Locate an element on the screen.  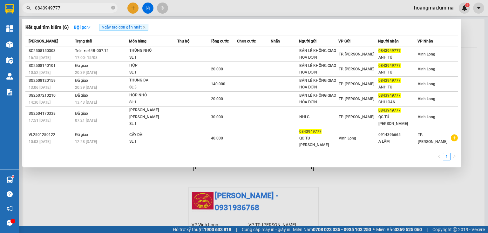
span: left is located at coordinates (439, 156).